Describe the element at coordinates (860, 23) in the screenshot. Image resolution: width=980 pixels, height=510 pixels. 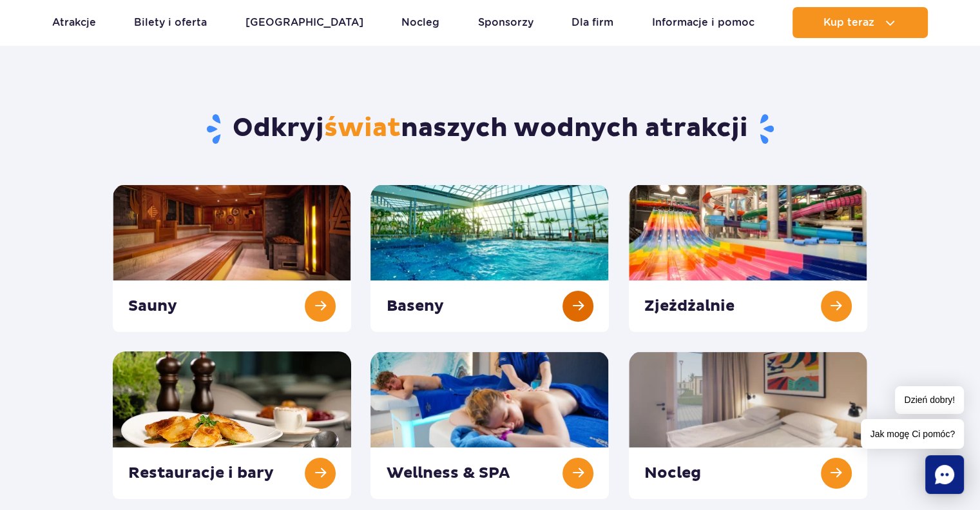
I see `button: Kup teraz` at that location.